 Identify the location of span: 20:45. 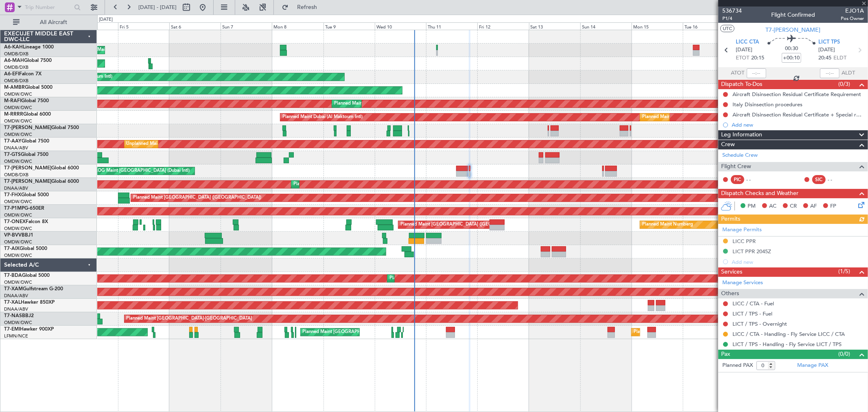
(825, 59).